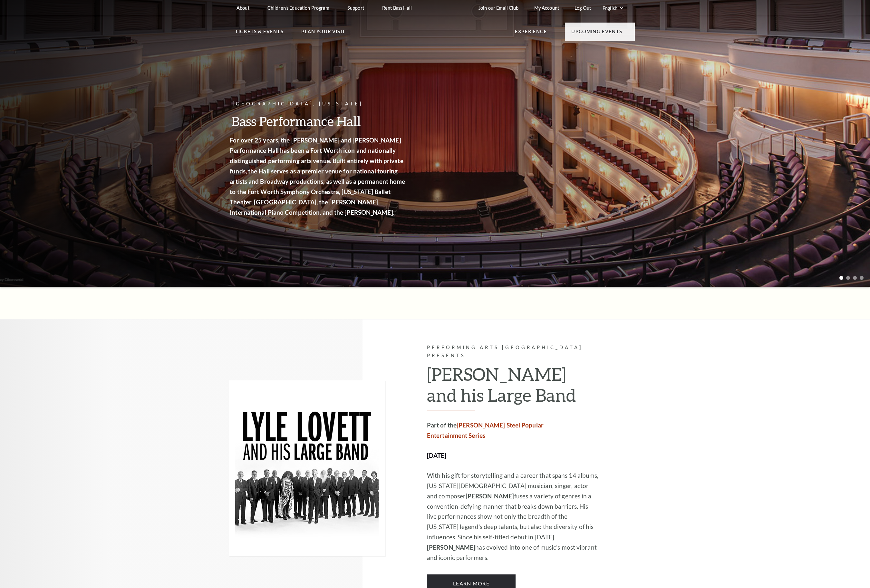 Image resolution: width=870 pixels, height=588 pixels. Describe the element at coordinates (397, 8) in the screenshot. I see `p: Rent Bass Hall` at that location.